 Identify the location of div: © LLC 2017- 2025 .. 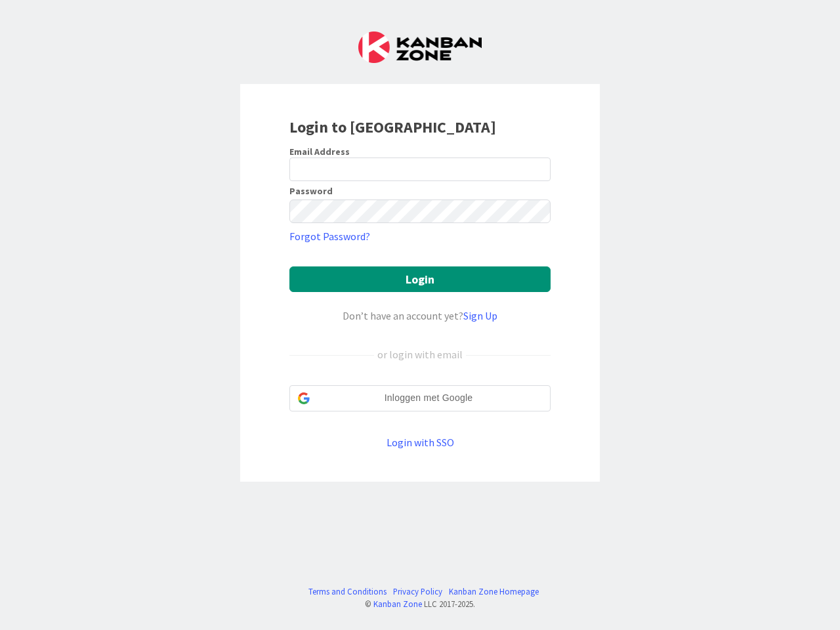
(420, 604).